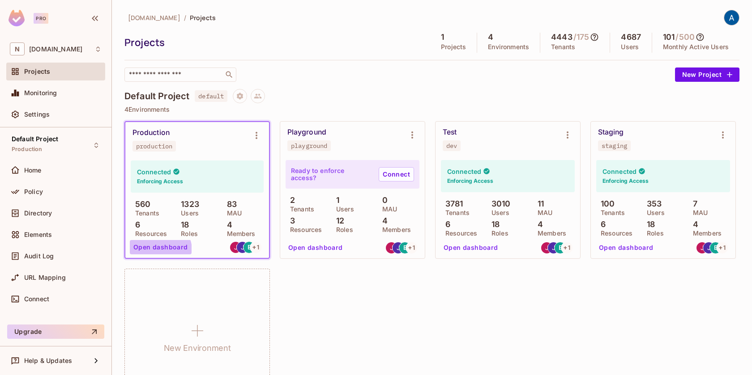  I want to click on p: 3, so click(290, 221).